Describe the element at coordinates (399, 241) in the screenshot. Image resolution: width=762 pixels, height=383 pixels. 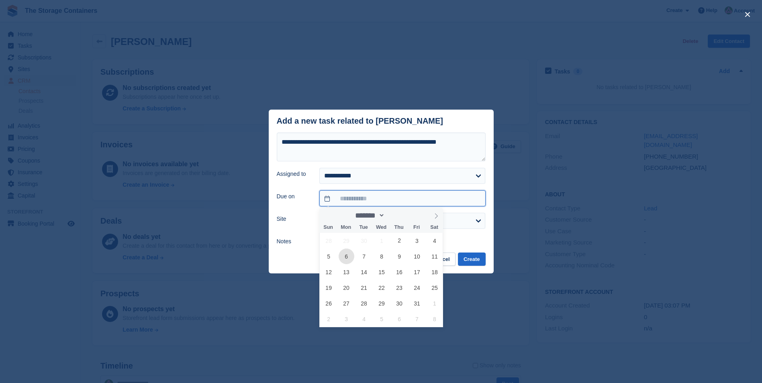
I see `span: October 2, 2025` at that location.